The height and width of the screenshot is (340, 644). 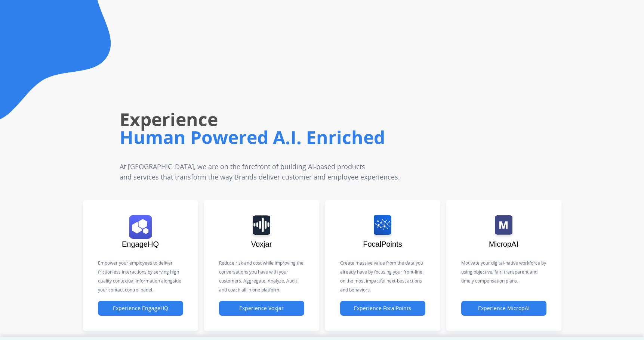 I want to click on p: Create massive value from the data you already have by focusing your front-line on the most impac..., so click(x=383, y=277).